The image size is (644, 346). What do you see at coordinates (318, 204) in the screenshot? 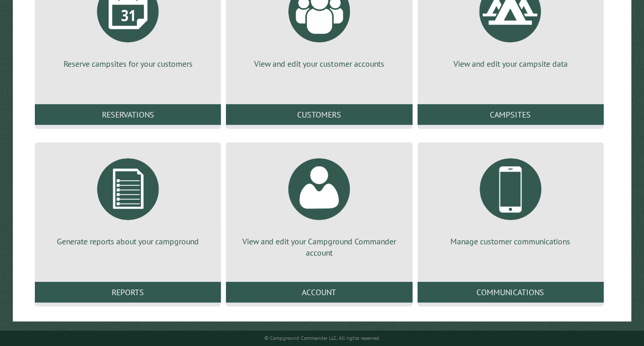
I see `a: View and edit your Campground Commander account` at bounding box center [318, 204].